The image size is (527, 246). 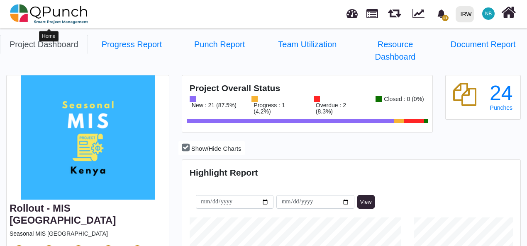 What do you see at coordinates (402, 99) in the screenshot?
I see `div: Closed : 0 (0%)` at bounding box center [402, 99].